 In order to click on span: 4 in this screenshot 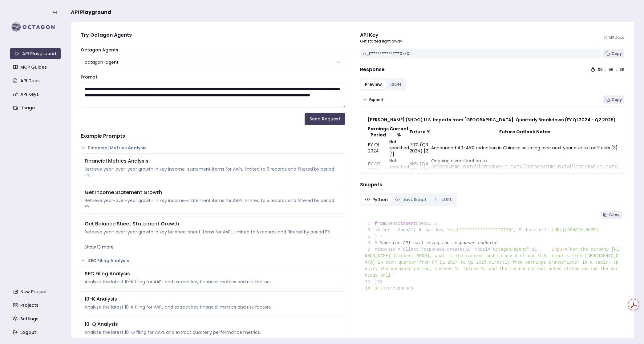, I will do `click(420, 230)`.